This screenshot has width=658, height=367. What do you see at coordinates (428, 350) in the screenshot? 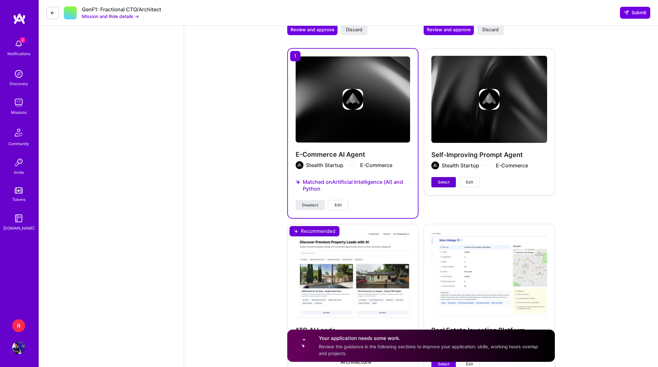
I see `span: Review the guidance in the following sections to improve your application: skills, working hours ...` at bounding box center [428, 350].